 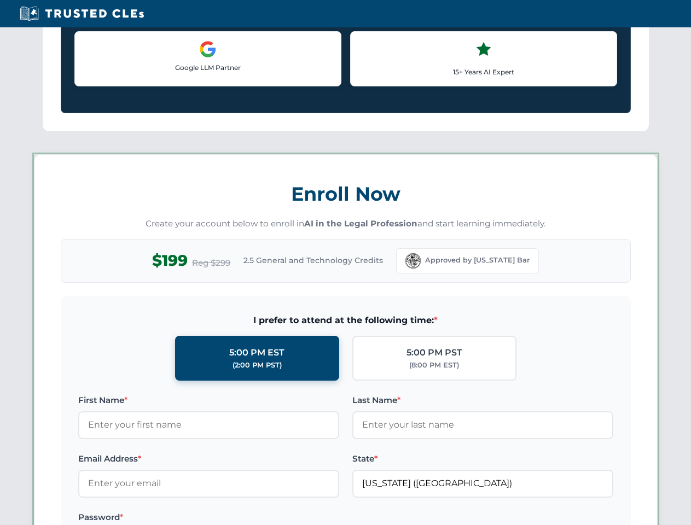 I want to click on span: I prefer to attend at the following time:, so click(x=346, y=320).